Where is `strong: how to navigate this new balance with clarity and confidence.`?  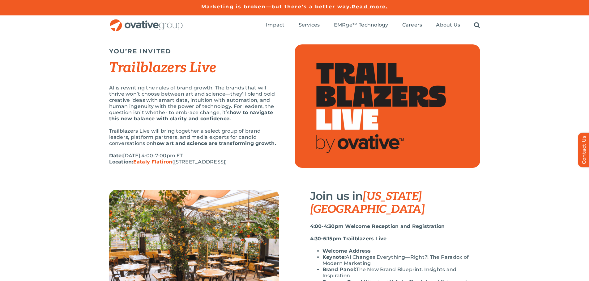 strong: how to navigate this new balance with clarity and confidence. is located at coordinates (191, 116).